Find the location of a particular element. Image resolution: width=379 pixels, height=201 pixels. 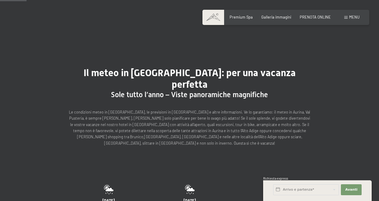

span: Galleria immagini is located at coordinates (276, 17).